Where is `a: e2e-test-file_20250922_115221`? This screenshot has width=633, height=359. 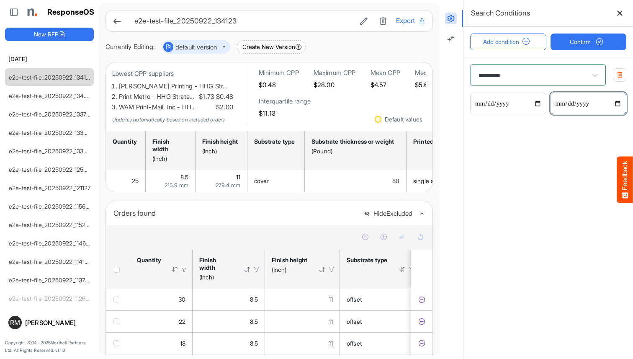 a: e2e-test-file_20250922_115221 is located at coordinates (50, 224).